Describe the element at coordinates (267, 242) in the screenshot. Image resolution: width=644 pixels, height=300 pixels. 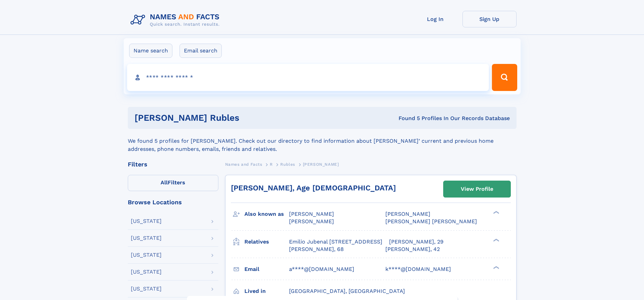
I see `h3: Relatives` at that location.